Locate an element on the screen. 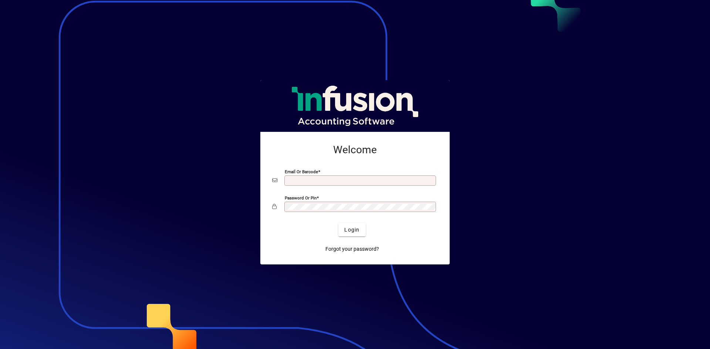 The height and width of the screenshot is (349, 710). mat-label: Email or Barcode is located at coordinates (301, 172).